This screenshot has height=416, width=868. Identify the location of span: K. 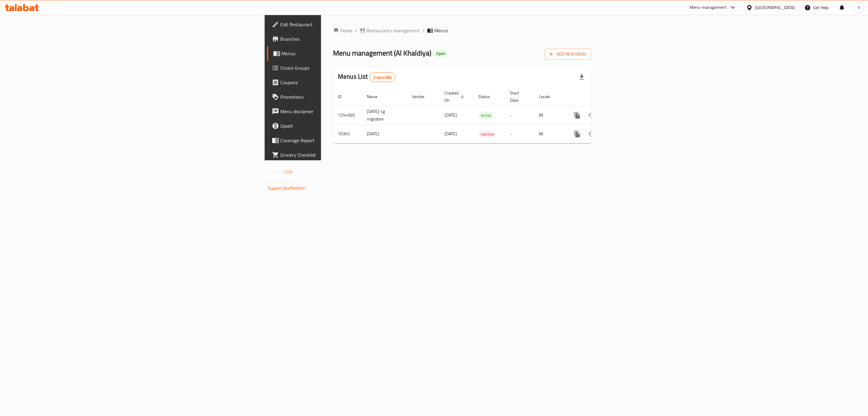
(859, 8).